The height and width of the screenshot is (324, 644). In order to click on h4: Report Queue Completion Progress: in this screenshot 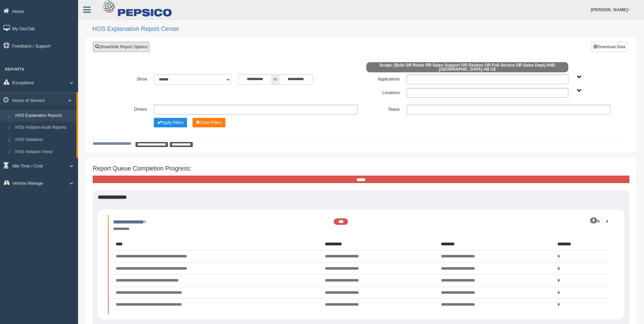, I will do `click(361, 169)`.